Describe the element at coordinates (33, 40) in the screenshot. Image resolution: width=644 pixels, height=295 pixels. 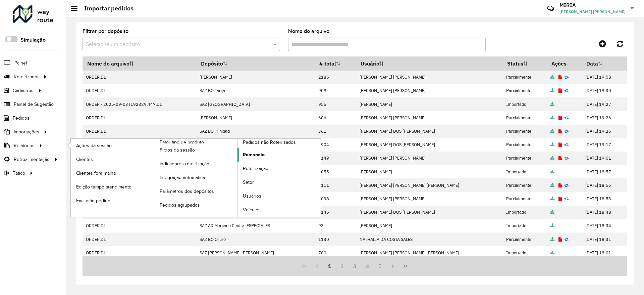
I see `label: Simulação` at that location.